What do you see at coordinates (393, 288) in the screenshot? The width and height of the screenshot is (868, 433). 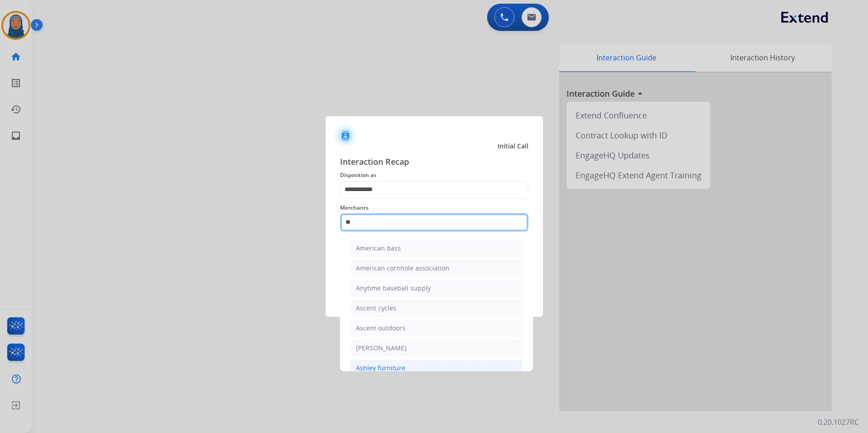 I see `div: Anytime baseball supply` at bounding box center [393, 288].